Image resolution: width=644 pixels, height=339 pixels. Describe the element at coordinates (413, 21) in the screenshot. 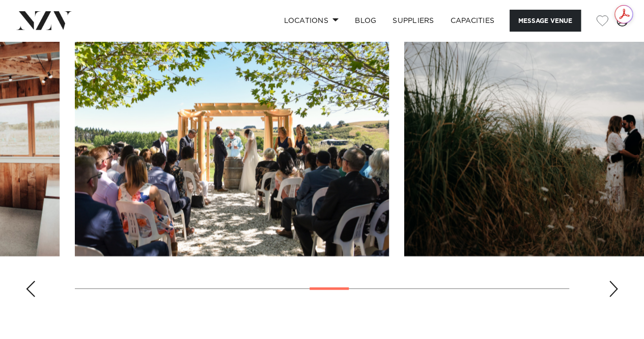

I see `a: SUPPLIERS` at that location.